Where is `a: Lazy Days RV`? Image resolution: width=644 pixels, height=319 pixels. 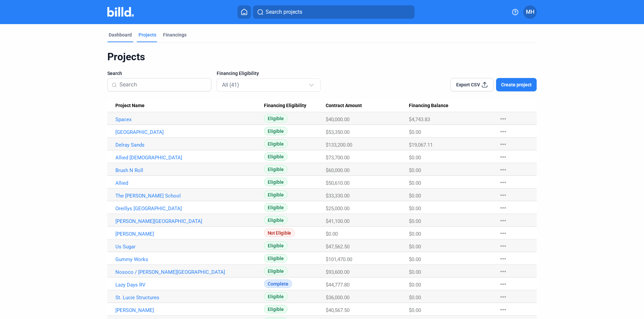 a: Lazy Days RV is located at coordinates (189, 285).